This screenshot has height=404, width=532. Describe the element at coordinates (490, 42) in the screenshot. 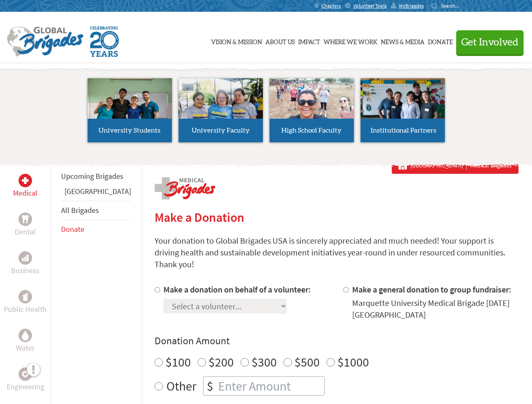

I see `span: Get Involved` at that location.